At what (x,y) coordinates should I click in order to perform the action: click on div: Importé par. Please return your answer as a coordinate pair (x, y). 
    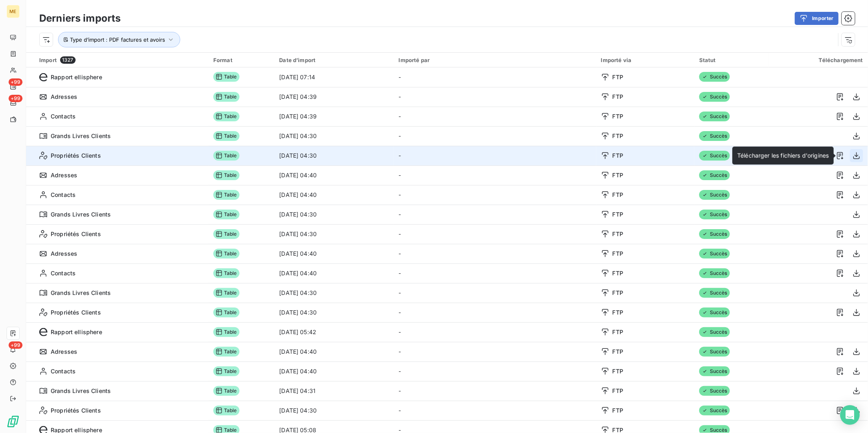
    Looking at the image, I should click on (495, 60).